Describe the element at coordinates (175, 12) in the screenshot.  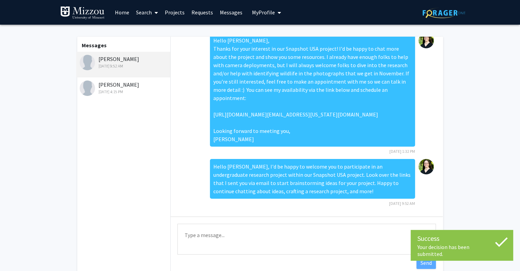
I see `a: Projects` at that location.